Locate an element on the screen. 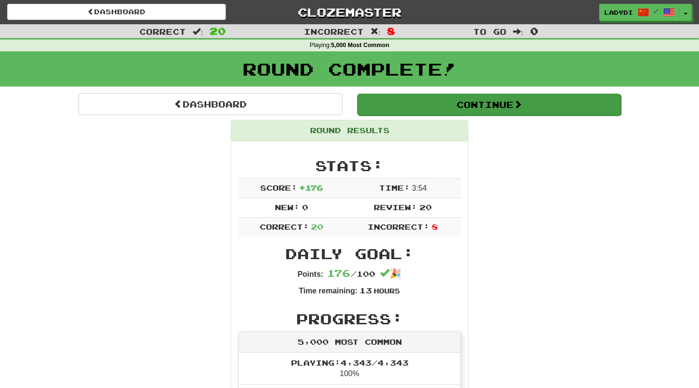  span: LadyDi is located at coordinates (619, 12).